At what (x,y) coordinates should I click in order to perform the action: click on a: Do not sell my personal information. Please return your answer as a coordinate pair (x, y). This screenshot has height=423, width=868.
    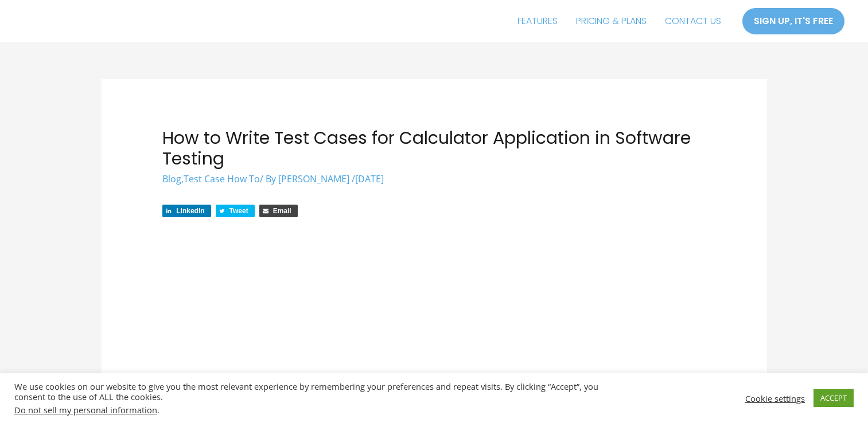
    Looking at the image, I should click on (86, 410).